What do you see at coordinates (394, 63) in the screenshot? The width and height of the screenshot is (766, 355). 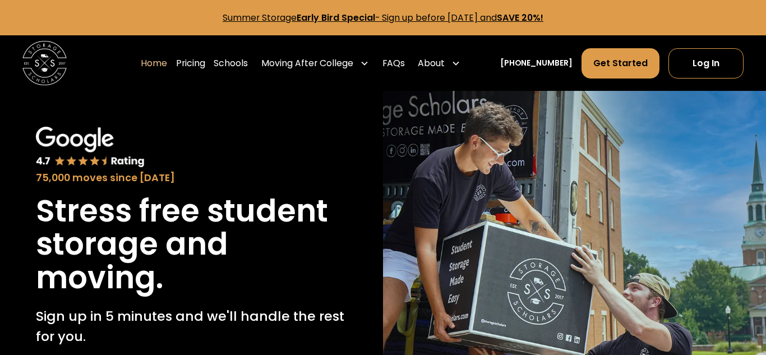 I see `a: FAQs` at bounding box center [394, 63].